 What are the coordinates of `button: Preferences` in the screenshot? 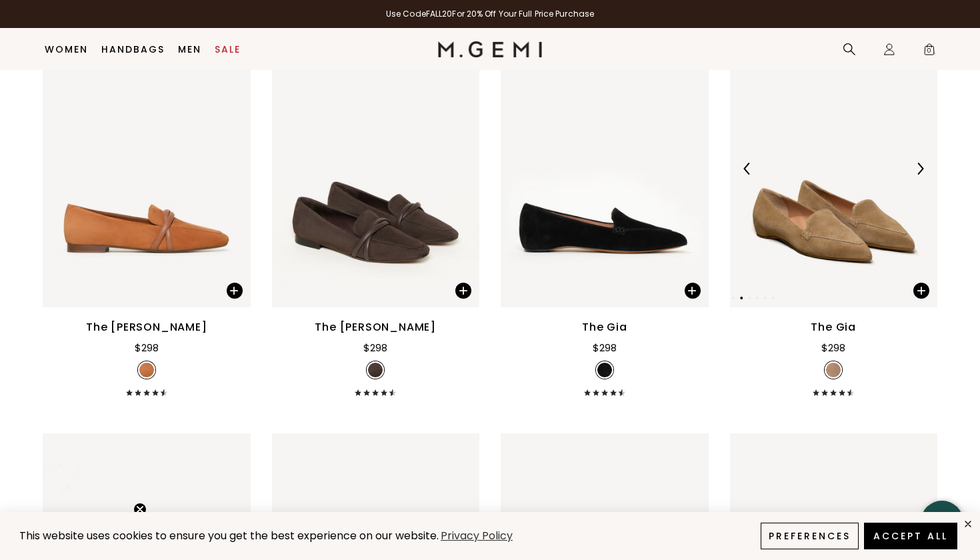 It's located at (810, 536).